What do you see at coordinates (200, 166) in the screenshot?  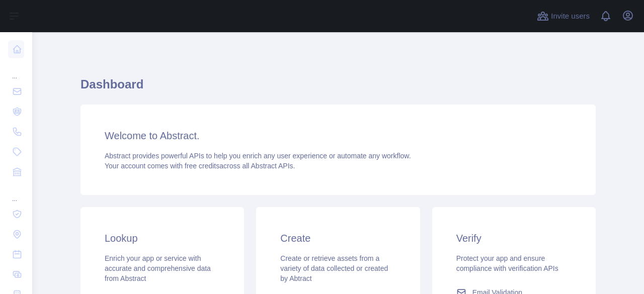 I see `span: Your account comes with across all Abstract APIs.` at bounding box center [200, 166].